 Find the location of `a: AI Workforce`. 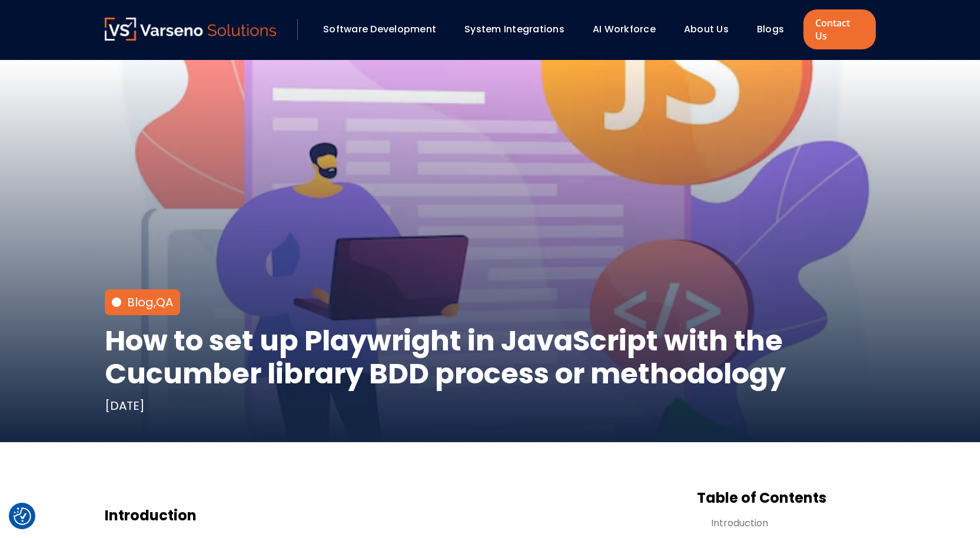

a: AI Workforce is located at coordinates (624, 29).